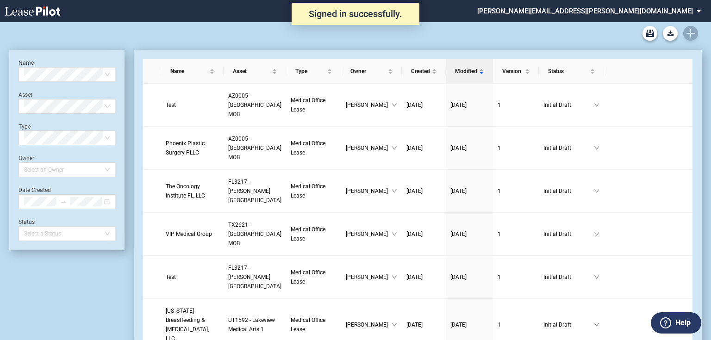  Describe the element at coordinates (671, 33) in the screenshot. I see `button: Download Blank Form` at that location.